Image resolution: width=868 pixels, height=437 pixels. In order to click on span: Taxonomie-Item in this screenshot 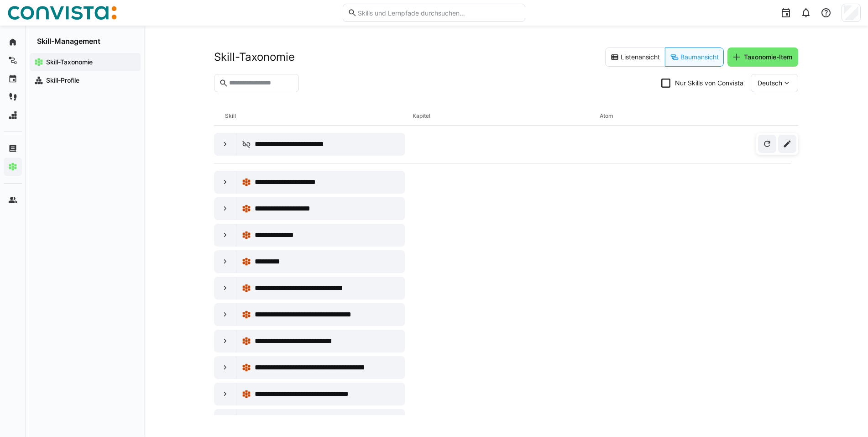, I will do `click(768, 57)`.